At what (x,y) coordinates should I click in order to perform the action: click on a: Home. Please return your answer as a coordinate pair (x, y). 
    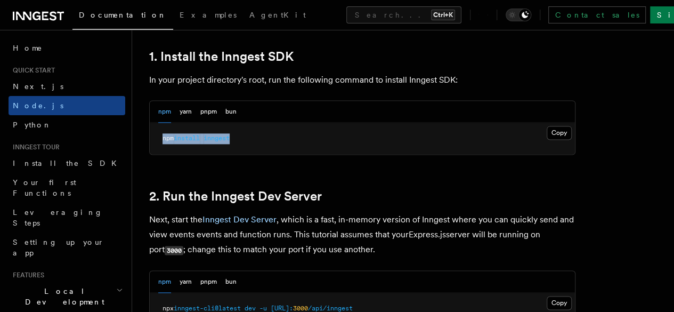
    Looking at the image, I should click on (67, 48).